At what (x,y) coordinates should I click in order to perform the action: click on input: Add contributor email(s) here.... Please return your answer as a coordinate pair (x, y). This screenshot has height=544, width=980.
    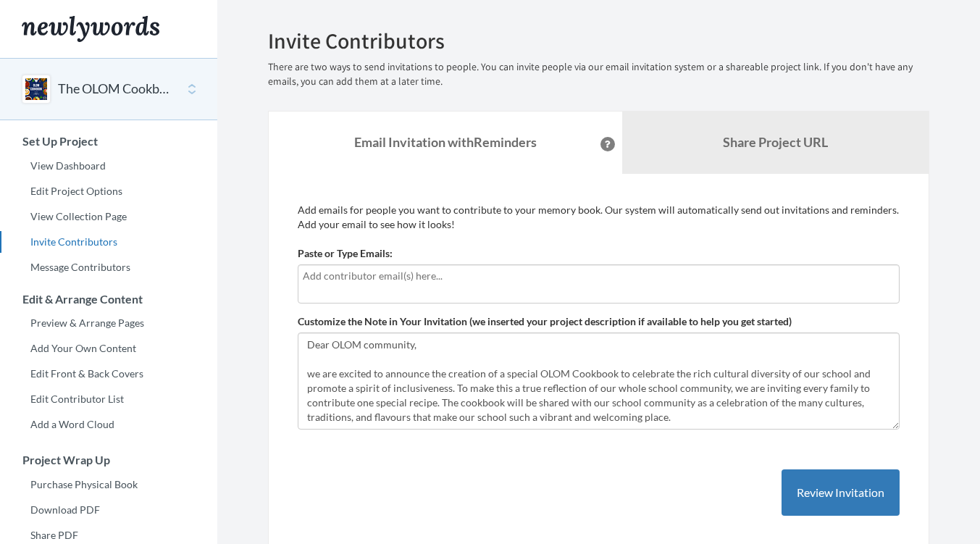
    Looking at the image, I should click on (598, 276).